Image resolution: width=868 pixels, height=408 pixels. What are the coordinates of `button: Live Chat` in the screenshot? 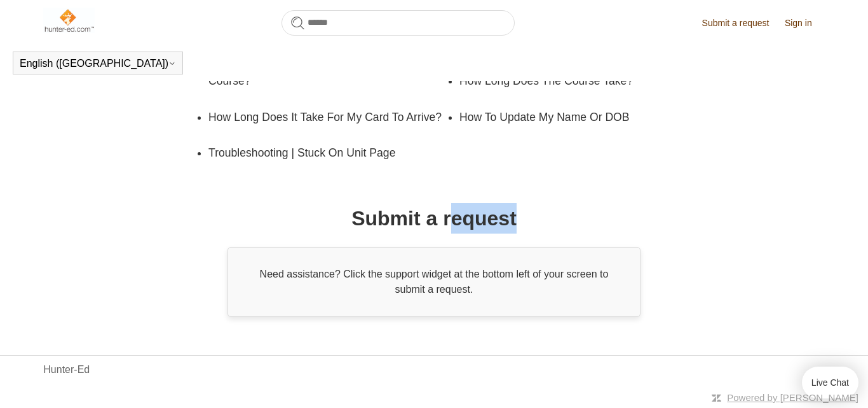 It's located at (831, 382).